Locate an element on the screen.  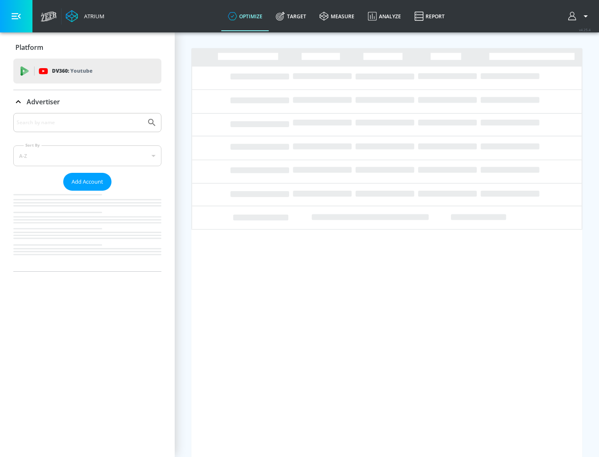
p: DV360: is located at coordinates (72, 71).